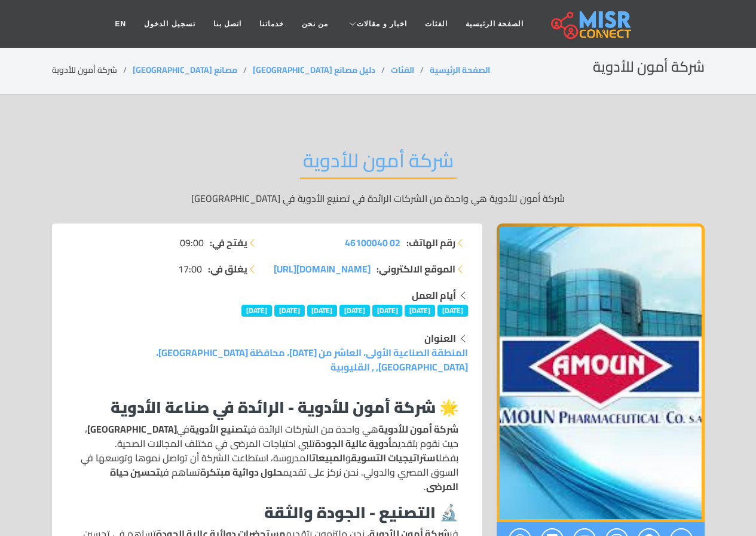  I want to click on strong: حلول دوائية مبتكرة, so click(241, 472).